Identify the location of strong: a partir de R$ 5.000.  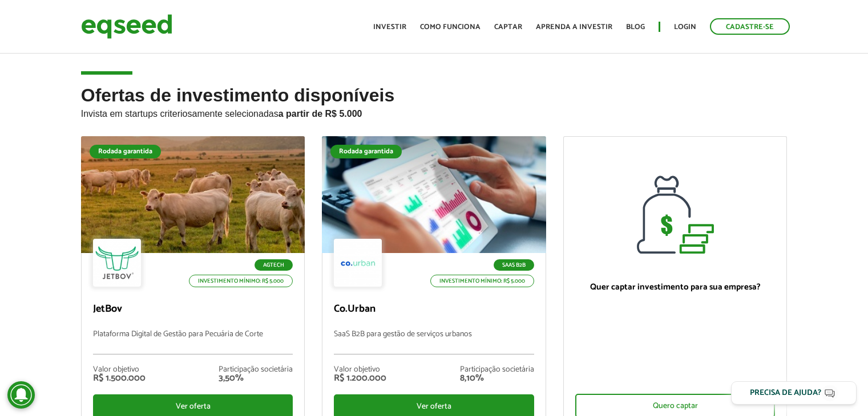
(320, 114).